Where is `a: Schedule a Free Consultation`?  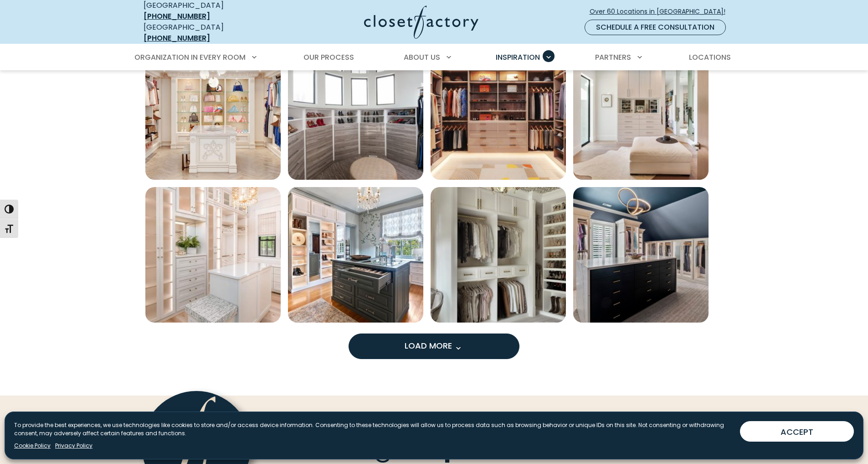 a: Schedule a Free Consultation is located at coordinates (656, 28).